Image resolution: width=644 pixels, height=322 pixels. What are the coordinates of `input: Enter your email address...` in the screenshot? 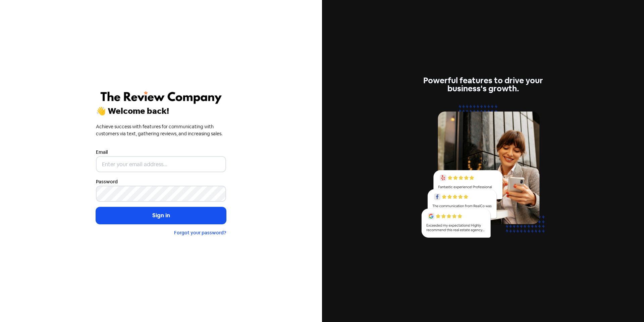 It's located at (161, 164).